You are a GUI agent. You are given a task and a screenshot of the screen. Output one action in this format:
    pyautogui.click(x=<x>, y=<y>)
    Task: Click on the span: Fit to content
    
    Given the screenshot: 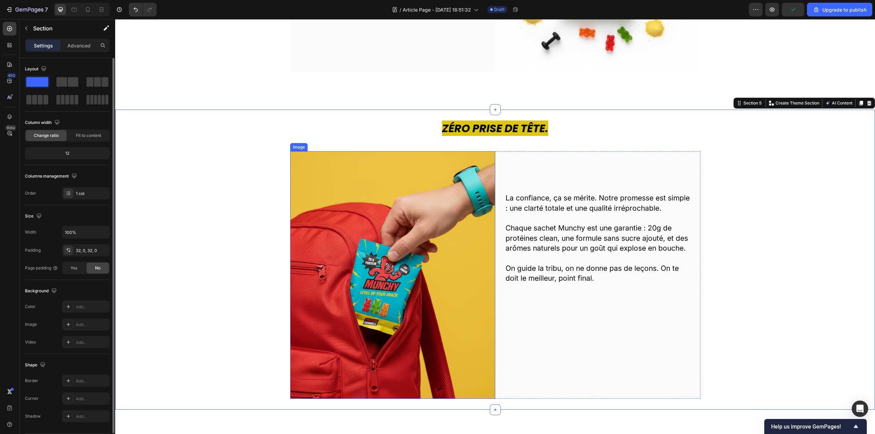 What is the action you would take?
    pyautogui.click(x=89, y=136)
    